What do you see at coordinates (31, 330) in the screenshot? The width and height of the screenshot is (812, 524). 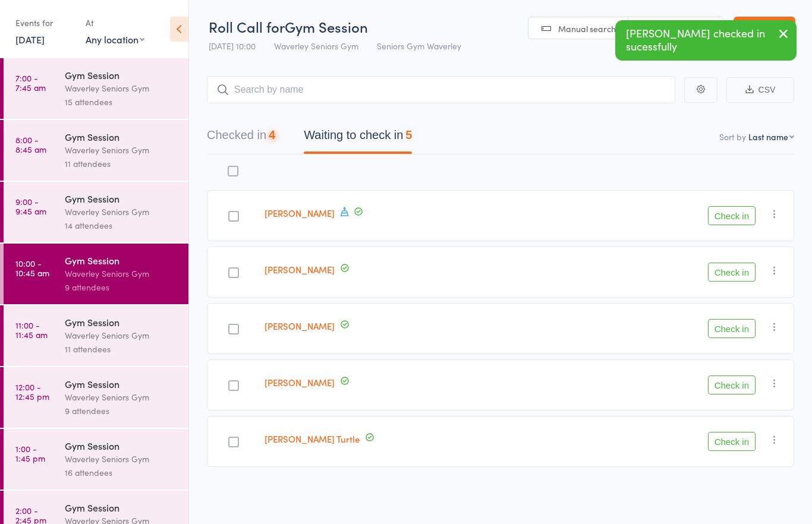 I see `time: 11:00 - 11:45 am` at bounding box center [31, 330].